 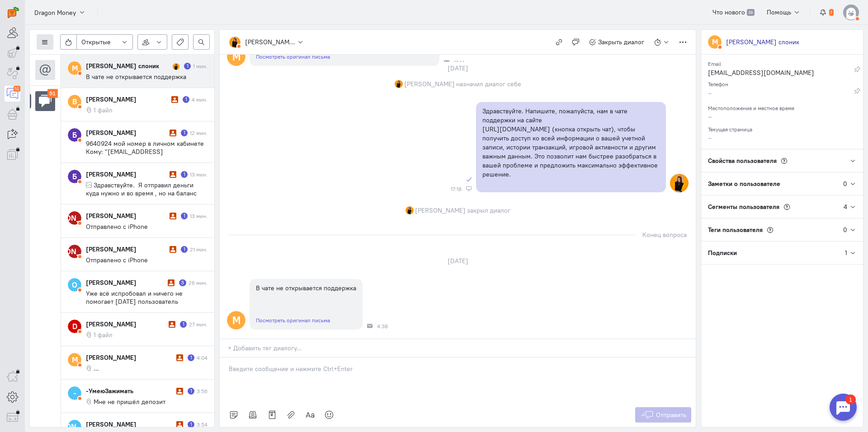 I want to click on span: 17:14, so click(x=460, y=63).